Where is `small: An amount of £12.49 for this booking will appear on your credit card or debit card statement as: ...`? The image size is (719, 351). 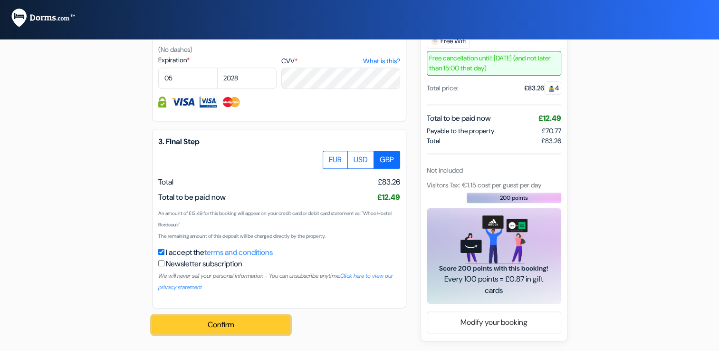
small: An amount of £12.49 for this booking will appear on your credit card or debit card statement as: ... is located at coordinates (275, 219).